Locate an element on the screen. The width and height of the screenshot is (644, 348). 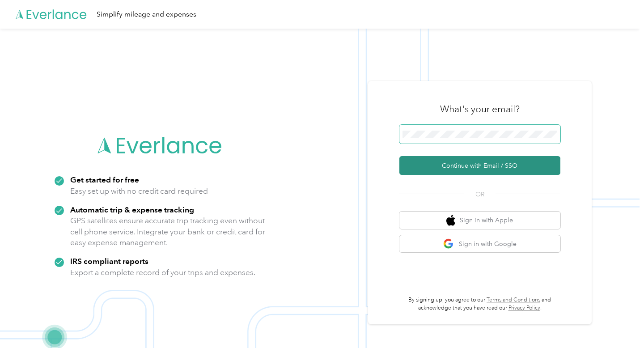
img: apple logo is located at coordinates (451, 220).